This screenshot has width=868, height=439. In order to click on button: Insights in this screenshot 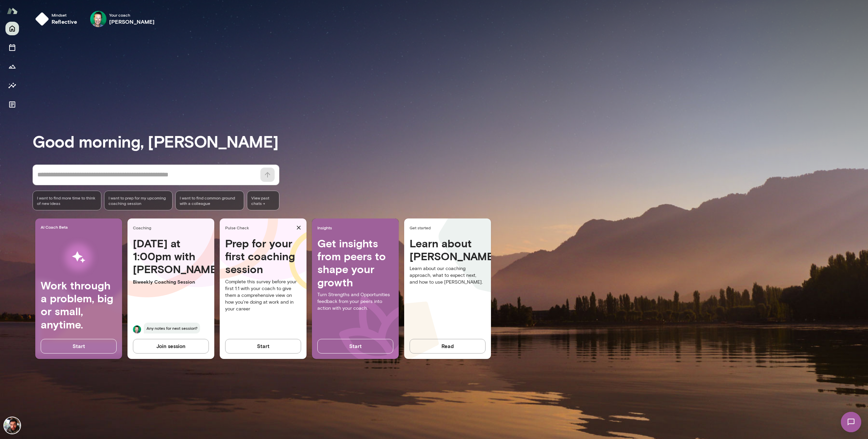, I will do `click(12, 86)`.